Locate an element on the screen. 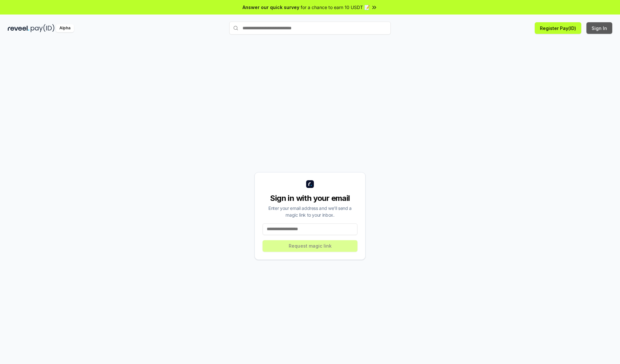 Image resolution: width=620 pixels, height=364 pixels. span: for a chance to earn 10 USDT 📝 is located at coordinates (335, 7).